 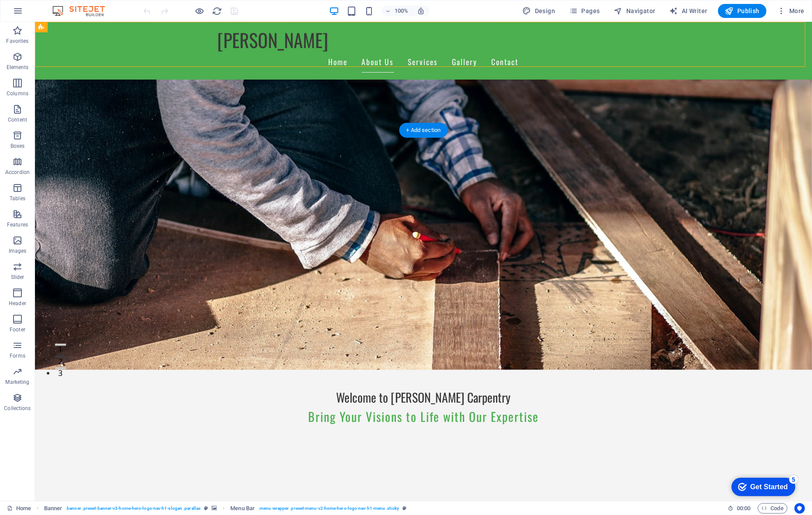 I want to click on div: Design (Ctrl+Alt+Y), so click(x=539, y=11).